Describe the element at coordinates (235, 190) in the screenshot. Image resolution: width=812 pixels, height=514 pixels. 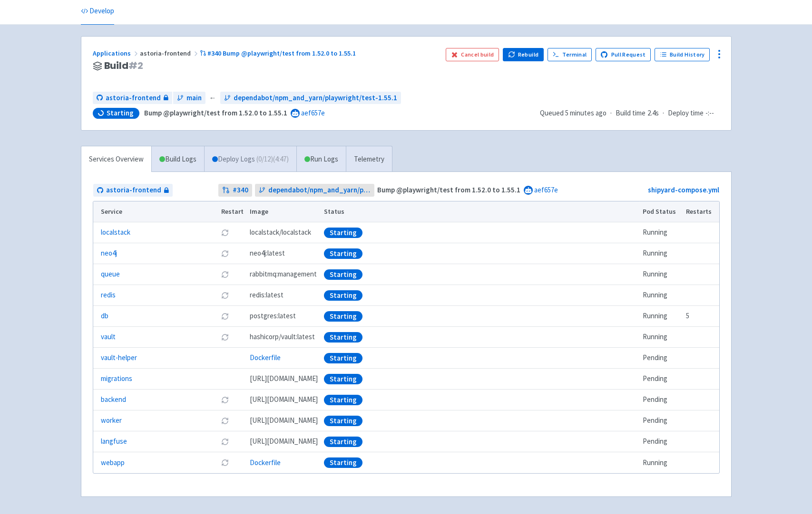
I see `a: #340` at that location.